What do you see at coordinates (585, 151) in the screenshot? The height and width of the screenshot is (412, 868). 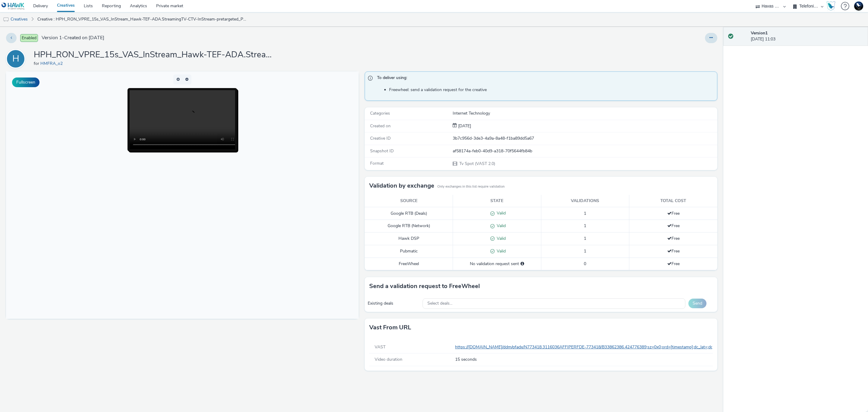 I see `div: af58174a-feb0-40d9-a318-70f5644fb84b` at bounding box center [585, 151].